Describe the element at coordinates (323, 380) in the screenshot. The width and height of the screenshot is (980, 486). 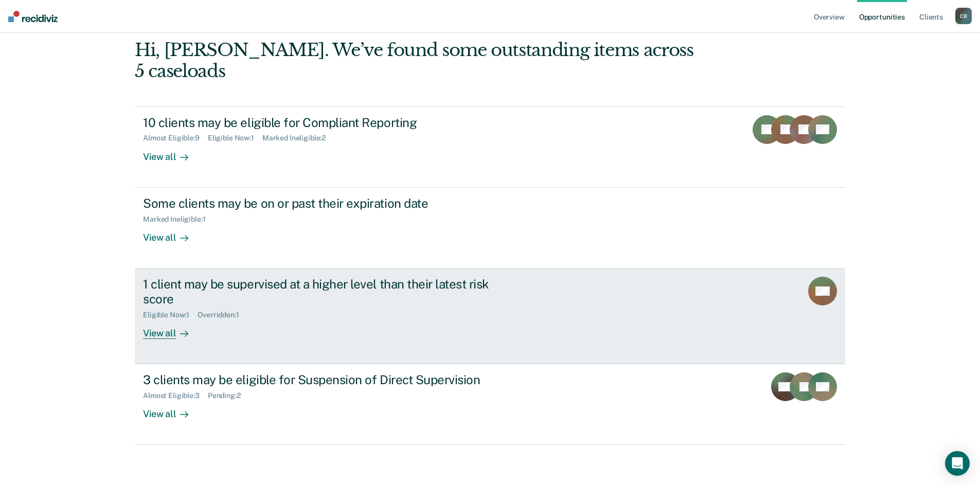
I see `div: 3 clients may be eligible for Suspension of Direct Supervision` at that location.